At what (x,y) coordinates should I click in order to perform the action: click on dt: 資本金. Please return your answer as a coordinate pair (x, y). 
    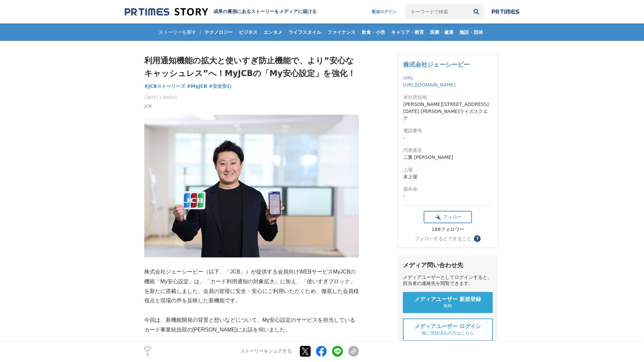
    Looking at the image, I should click on (447, 189).